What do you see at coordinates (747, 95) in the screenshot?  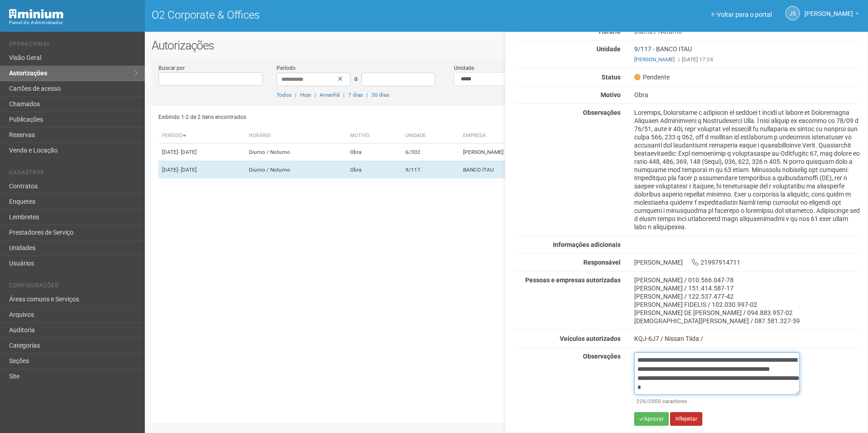 I see `div: Obra` at bounding box center [747, 95].